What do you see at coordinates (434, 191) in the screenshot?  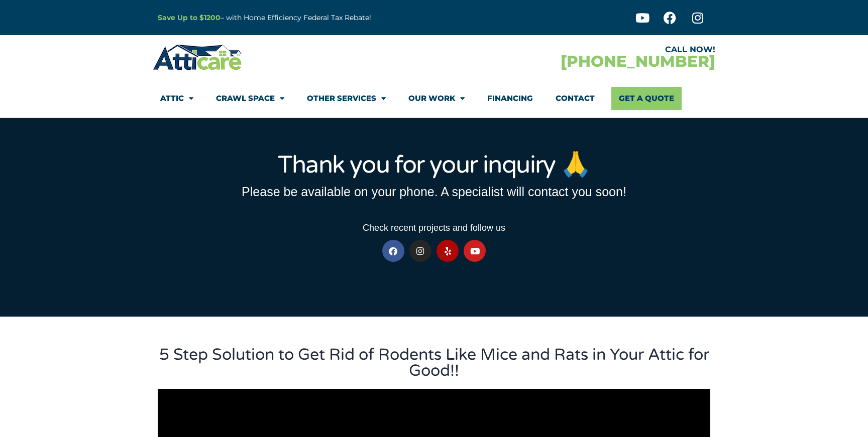 I see `h3: Please be available on your phone. A specialist will contact you soon!` at bounding box center [434, 191].